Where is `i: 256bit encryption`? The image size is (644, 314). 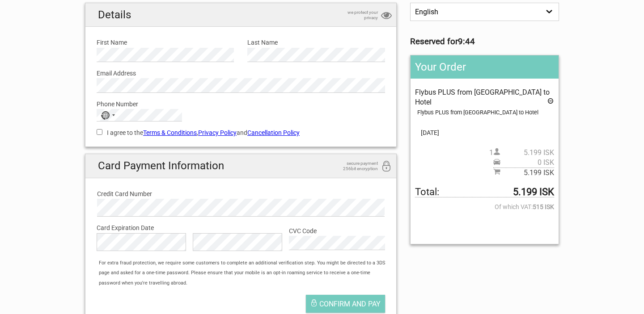 i: 256bit encryption is located at coordinates (386, 166).